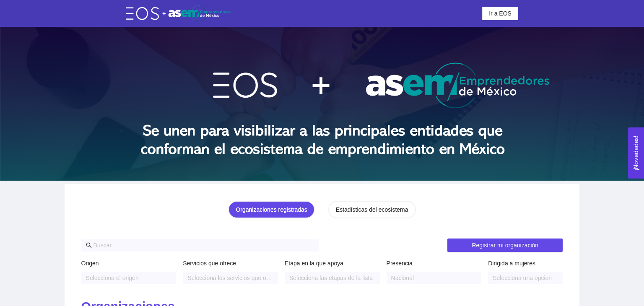 This screenshot has width=644, height=306. I want to click on label: Origen, so click(90, 263).